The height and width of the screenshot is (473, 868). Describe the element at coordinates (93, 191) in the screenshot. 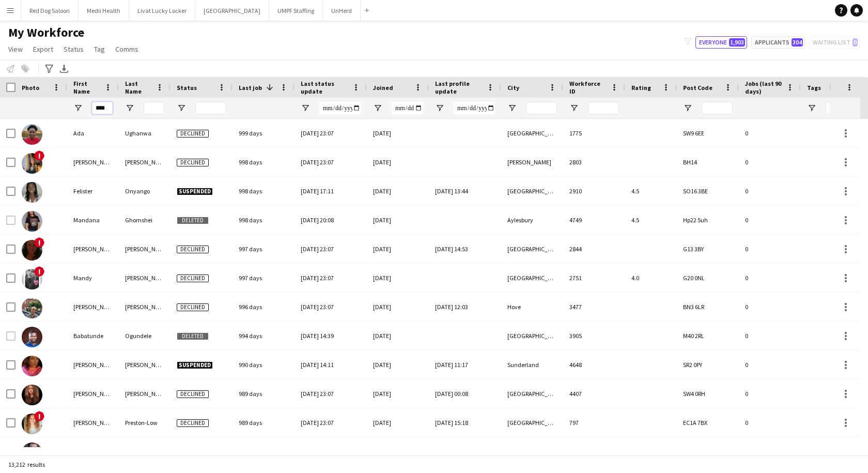

I see `div: Felister` at that location.